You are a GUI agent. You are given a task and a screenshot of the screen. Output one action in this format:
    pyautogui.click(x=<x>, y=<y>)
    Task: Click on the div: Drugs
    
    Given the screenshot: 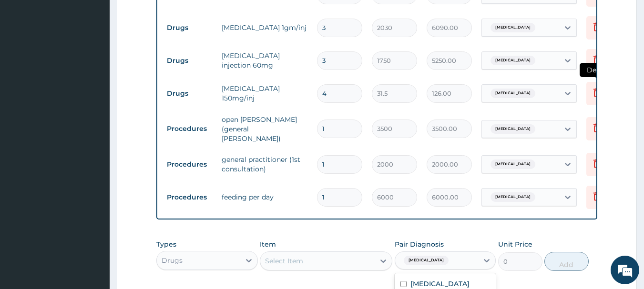 What is the action you would take?
    pyautogui.click(x=172, y=261)
    